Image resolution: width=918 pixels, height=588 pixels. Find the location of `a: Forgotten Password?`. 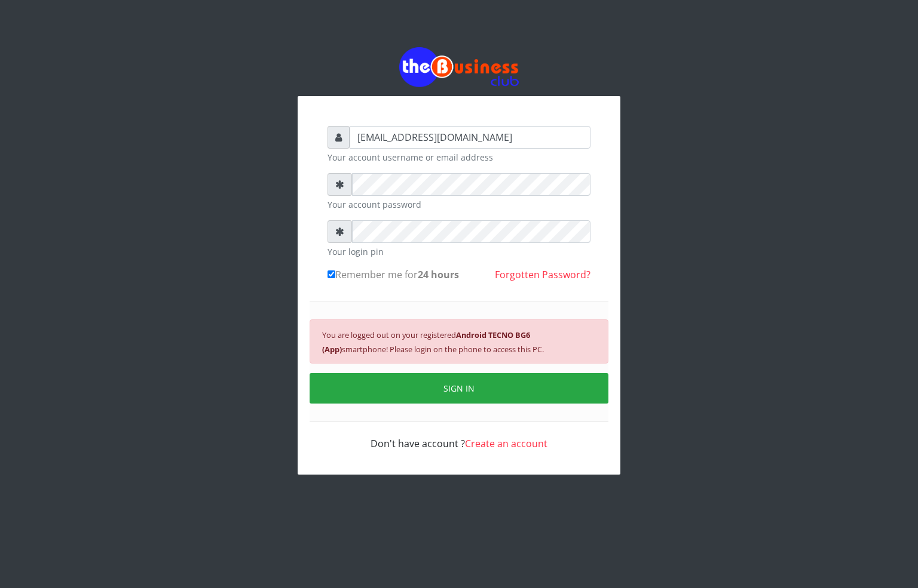

a: Forgotten Password? is located at coordinates (543, 274).